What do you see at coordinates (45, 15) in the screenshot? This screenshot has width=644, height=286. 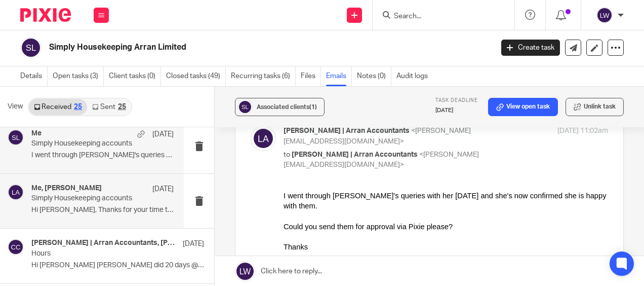 I see `img: Pixie` at bounding box center [45, 15].